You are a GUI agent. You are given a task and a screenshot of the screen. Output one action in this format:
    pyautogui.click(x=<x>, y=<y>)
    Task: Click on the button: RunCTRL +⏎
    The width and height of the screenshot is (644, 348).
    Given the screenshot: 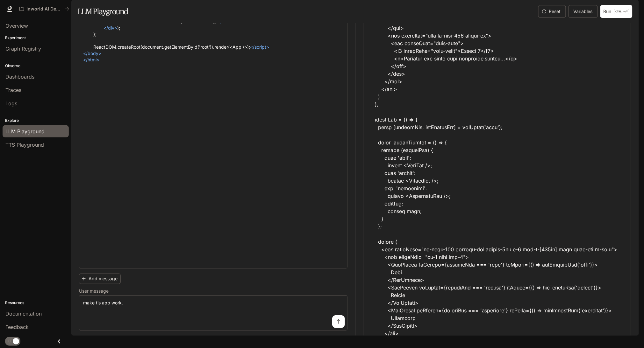 What is the action you would take?
    pyautogui.click(x=616, y=11)
    